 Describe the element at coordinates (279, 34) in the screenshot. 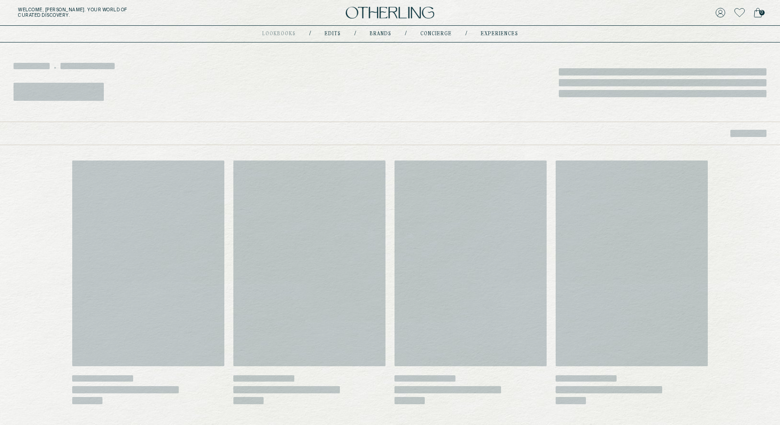

I see `div: lookbooks` at that location.